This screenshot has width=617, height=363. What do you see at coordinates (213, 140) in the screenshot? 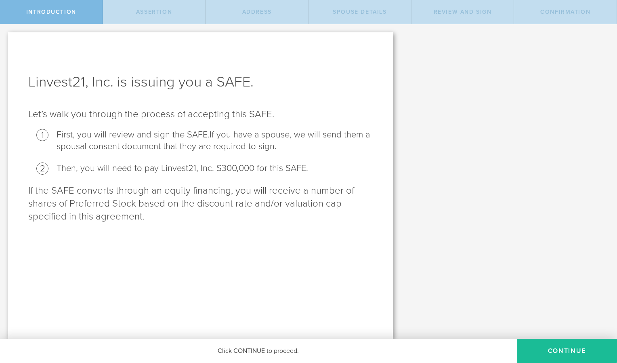
I see `span: If you have a spouse, we will send them a spousal consent document that they are required to sign.` at bounding box center [213, 140].